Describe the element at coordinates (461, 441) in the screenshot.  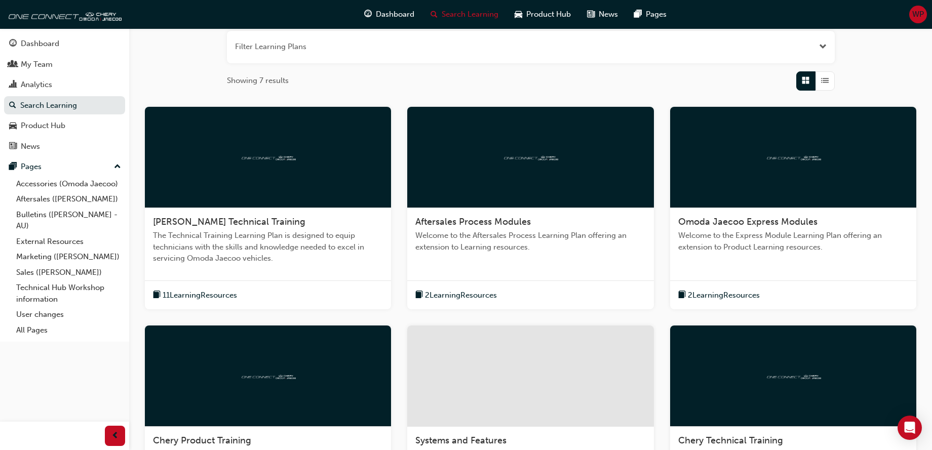
I see `span: Systems and Features` at that location.